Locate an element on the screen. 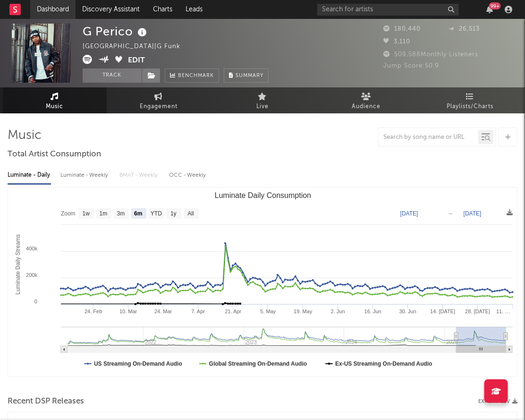  input: Search by song name or URL is located at coordinates (428, 138).